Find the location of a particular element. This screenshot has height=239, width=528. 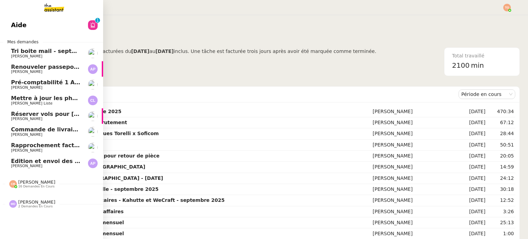

span: 2100 is located at coordinates (461, 65).